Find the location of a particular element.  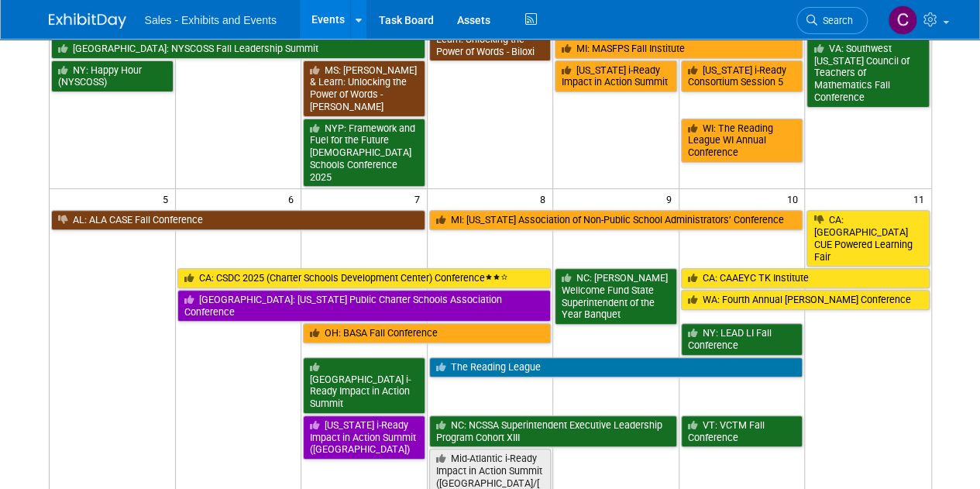

a: OH: BASA Fall Conference is located at coordinates (427, 333).